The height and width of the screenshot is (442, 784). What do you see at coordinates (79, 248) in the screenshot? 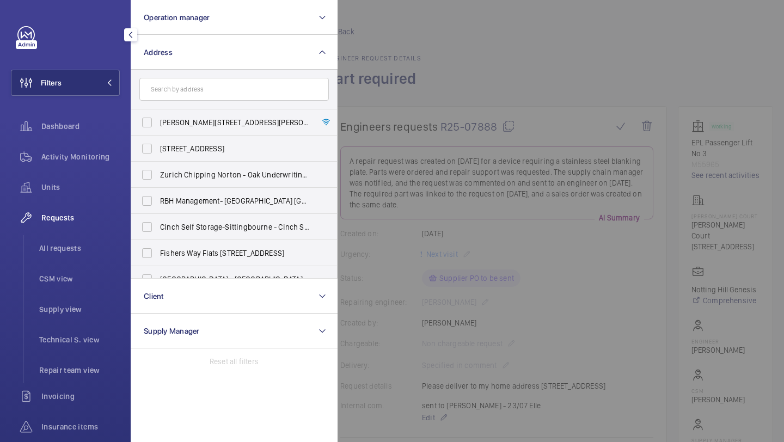
I see `span: All requests` at bounding box center [79, 248].